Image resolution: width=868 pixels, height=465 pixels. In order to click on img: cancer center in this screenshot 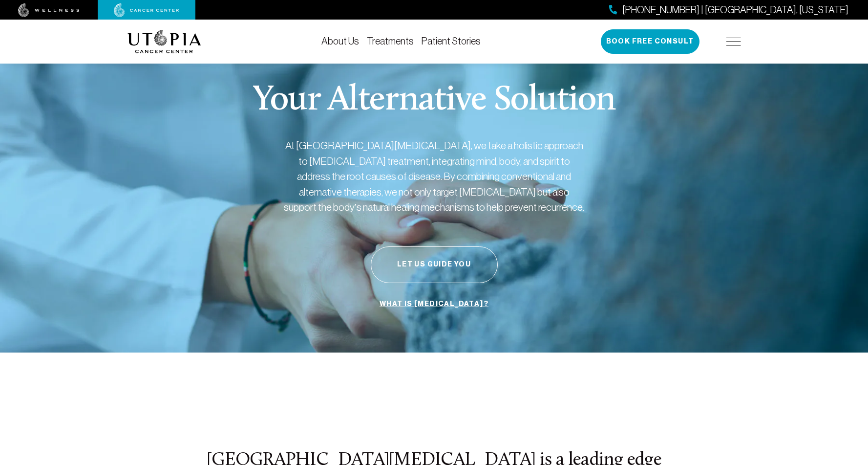, I will do `click(147, 10)`.